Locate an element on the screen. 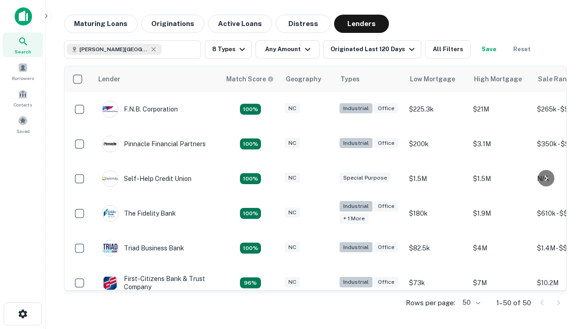  td: $82.5k is located at coordinates (436, 248).